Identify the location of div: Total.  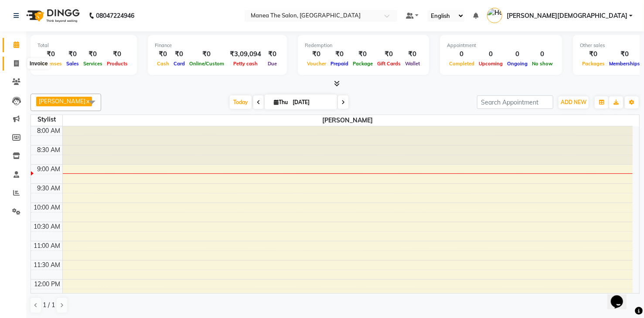
(84, 45).